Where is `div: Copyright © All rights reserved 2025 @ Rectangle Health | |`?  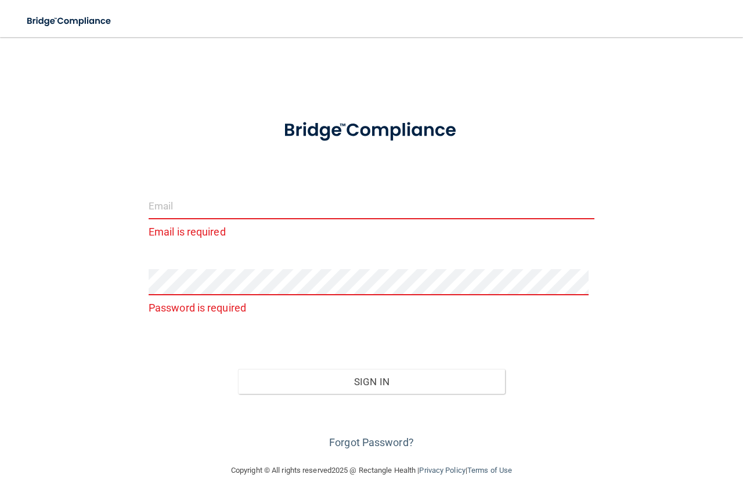 div: Copyright © All rights reserved 2025 @ Rectangle Health | | is located at coordinates (372, 471).